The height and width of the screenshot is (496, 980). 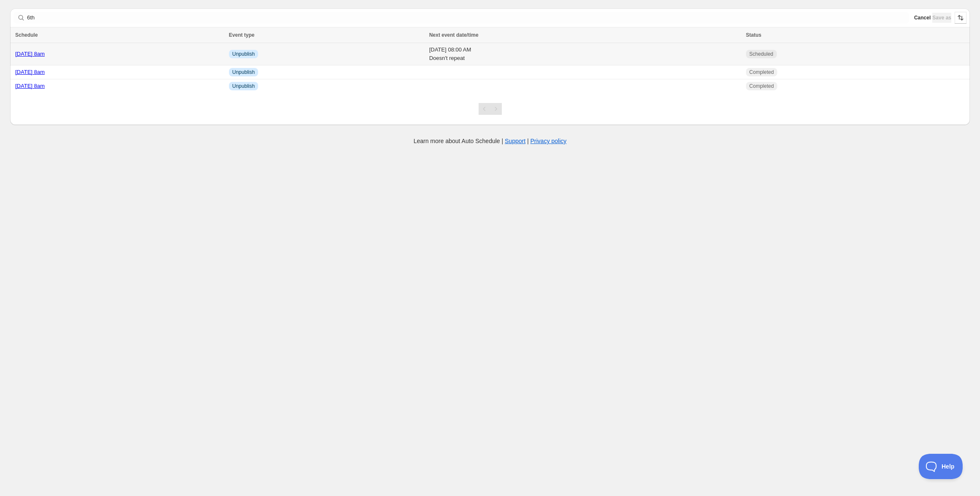 I want to click on span: Scheduled, so click(x=761, y=54).